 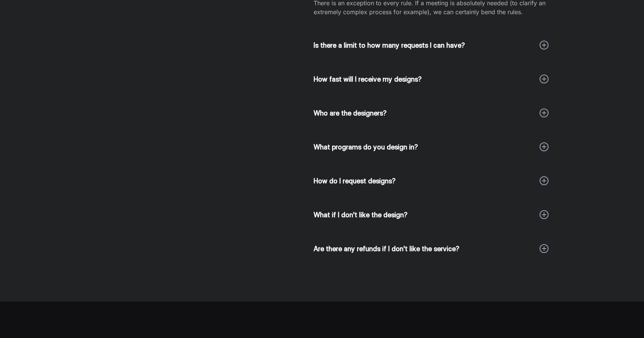 What do you see at coordinates (360, 215) in the screenshot?
I see `strong: What if I don't like the design?` at bounding box center [360, 215].